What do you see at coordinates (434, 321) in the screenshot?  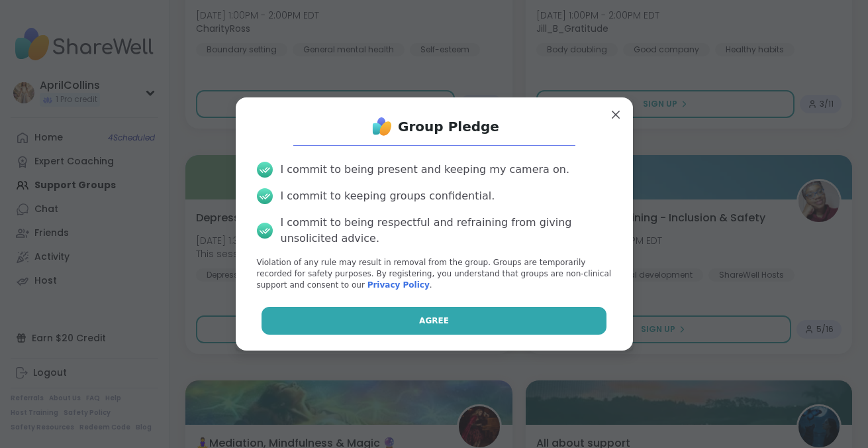 I see `button: Agree` at bounding box center [434, 321].